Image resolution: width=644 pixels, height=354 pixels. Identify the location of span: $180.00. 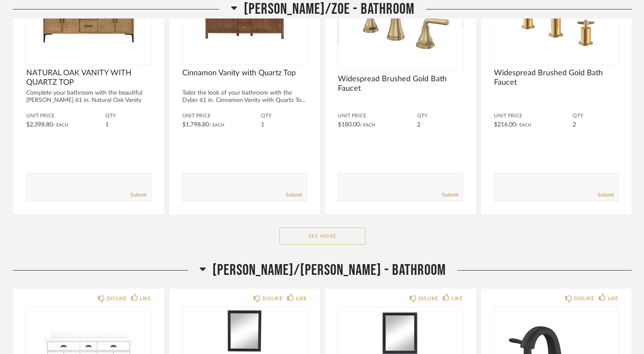
(349, 125).